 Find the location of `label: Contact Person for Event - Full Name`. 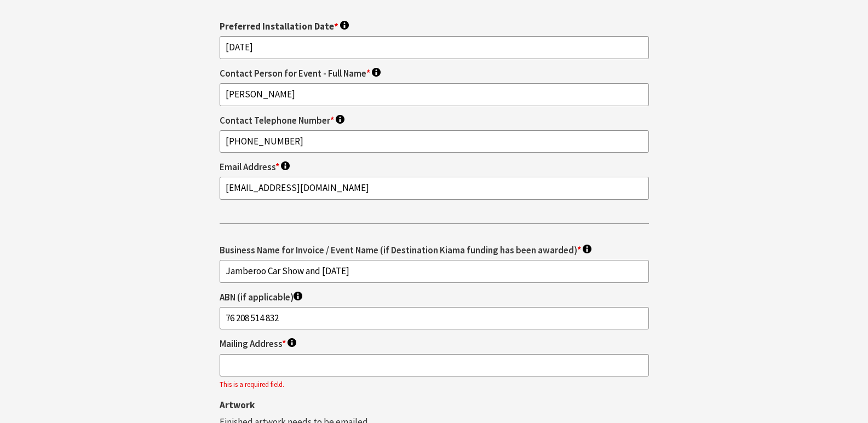

label: Contact Person for Event - Full Name is located at coordinates (300, 73).